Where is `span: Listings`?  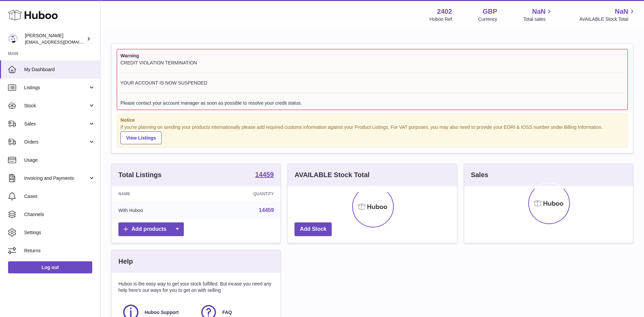
span: Listings is located at coordinates (56, 88).